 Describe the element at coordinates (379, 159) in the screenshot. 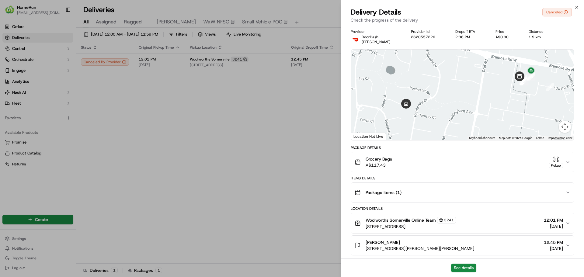

I see `span: Grocery Bags` at that location.